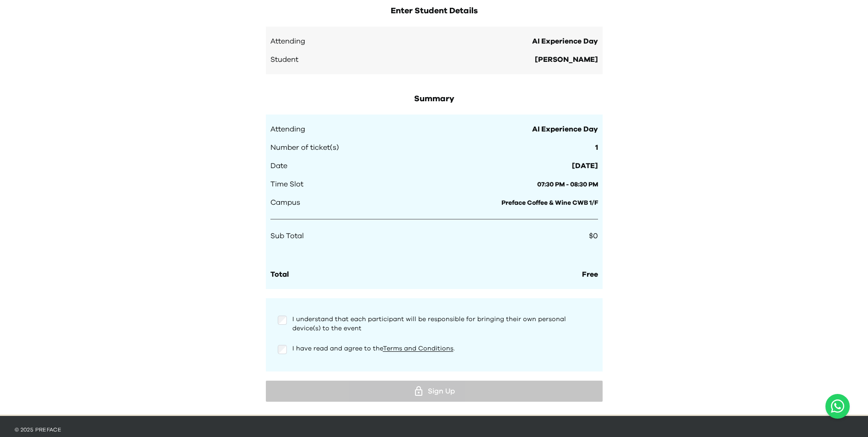  Describe the element at coordinates (429, 324) in the screenshot. I see `span: I understand that each participant will be responsible for bringing their own personal device(s) ...` at that location.